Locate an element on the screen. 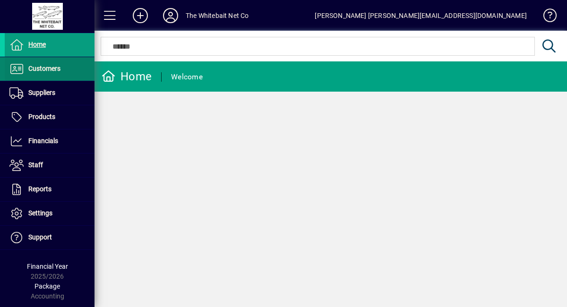 The height and width of the screenshot is (307, 567). button: Add is located at coordinates (140, 16).